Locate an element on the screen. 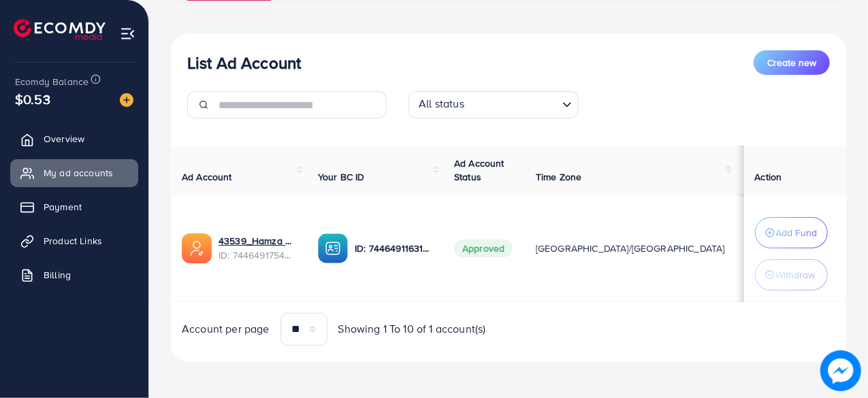 Image resolution: width=868 pixels, height=398 pixels. img: menu is located at coordinates (128, 34).